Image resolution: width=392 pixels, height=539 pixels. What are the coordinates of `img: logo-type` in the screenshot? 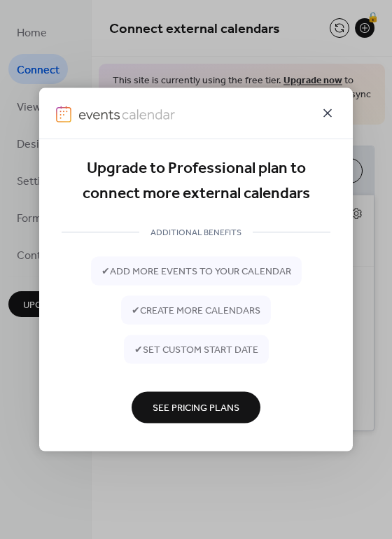 It's located at (126, 114).